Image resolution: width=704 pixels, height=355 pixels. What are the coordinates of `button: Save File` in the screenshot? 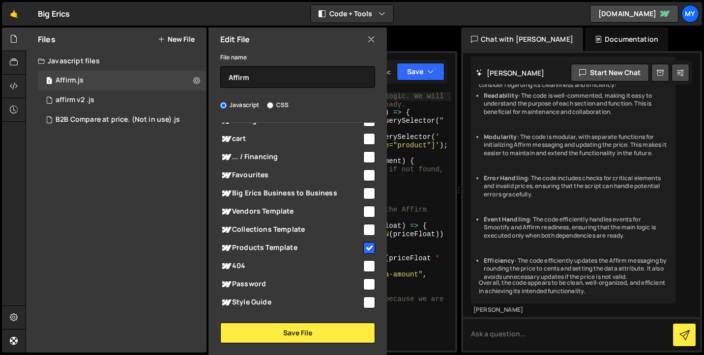 It's located at (297, 333).